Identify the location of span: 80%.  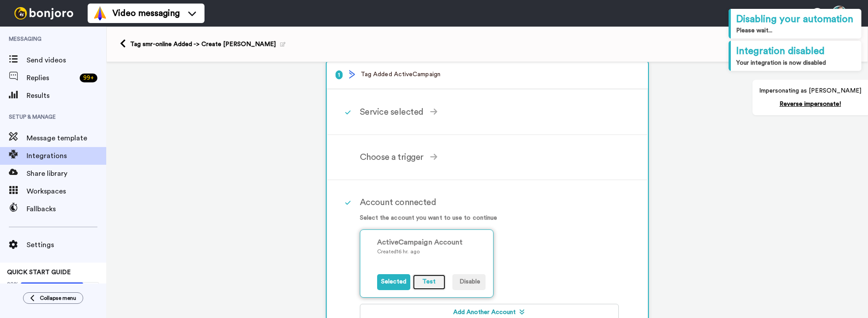
(13, 284).